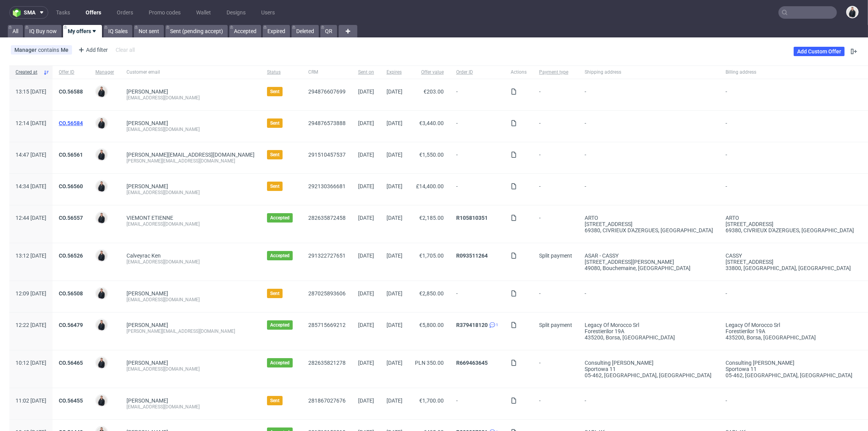 This screenshot has height=431, width=868. Describe the element at coordinates (477, 72) in the screenshot. I see `span: Order ID` at that location.